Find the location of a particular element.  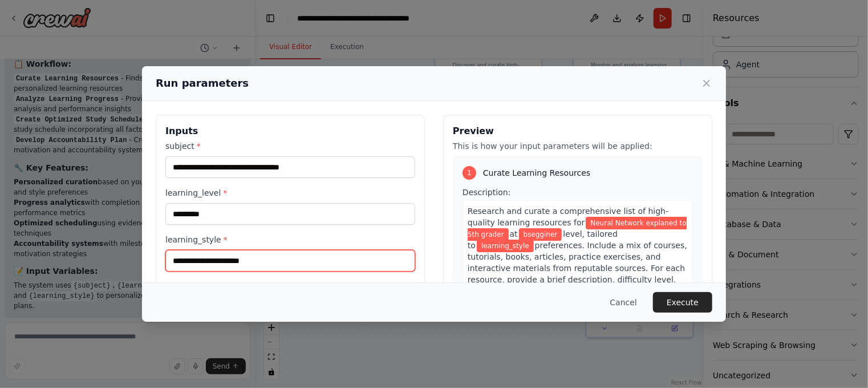

span: at is located at coordinates (514, 234).